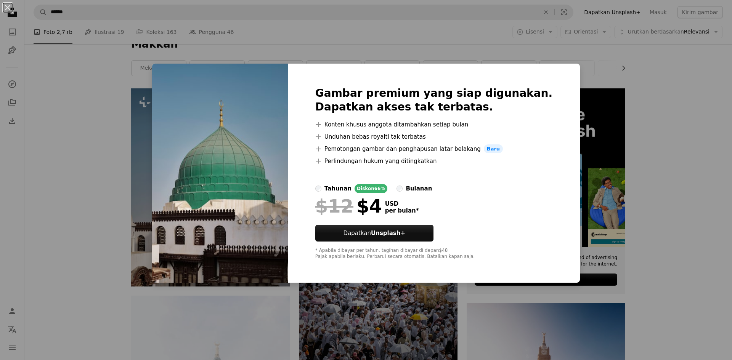  I want to click on div: $4, so click(348, 206).